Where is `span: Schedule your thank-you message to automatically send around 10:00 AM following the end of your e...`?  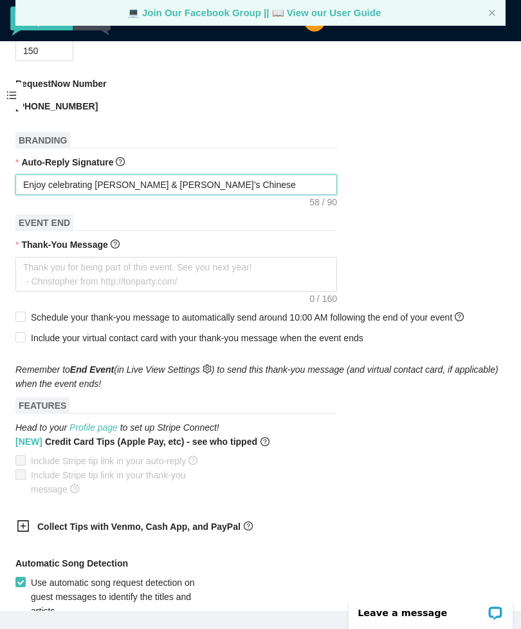 span: Schedule your thank-you message to automatically send around 10:00 AM following the end of your e... is located at coordinates (247, 317).